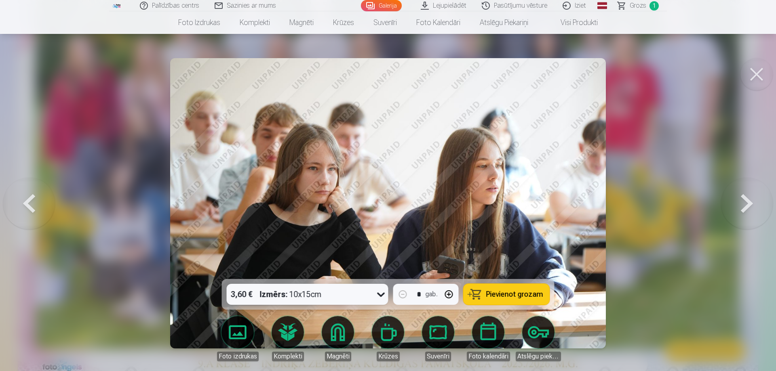  I want to click on div: Atslēgu piekariņi, so click(538, 357).